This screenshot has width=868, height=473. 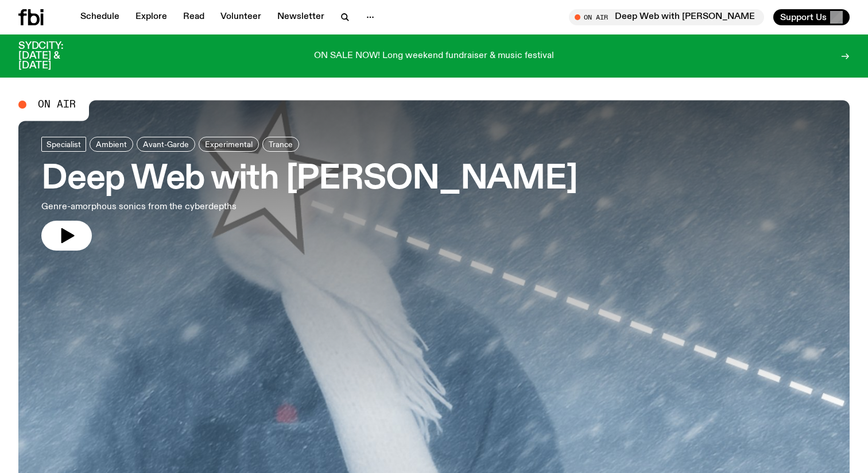 What do you see at coordinates (64, 144) in the screenshot?
I see `span: Specialist` at bounding box center [64, 144].